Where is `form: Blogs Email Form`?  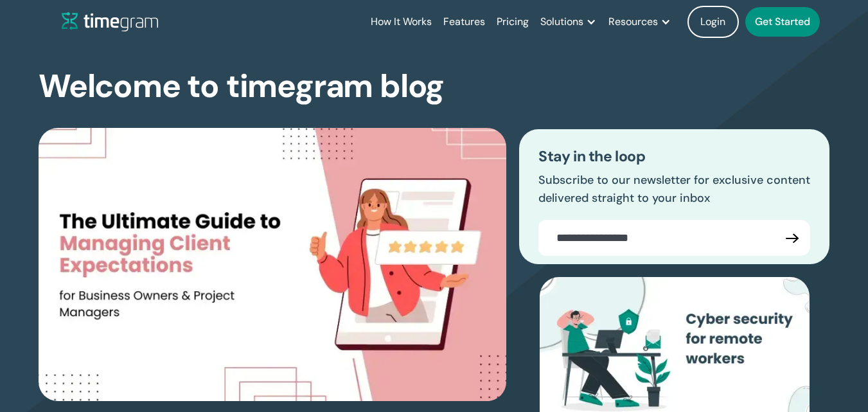
form: Blogs Email Form is located at coordinates (674, 238).